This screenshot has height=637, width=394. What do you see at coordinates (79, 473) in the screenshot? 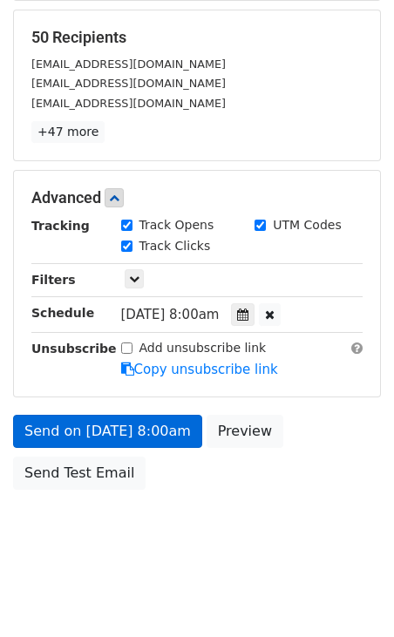
I see `a: Send Test Email` at bounding box center [79, 473].